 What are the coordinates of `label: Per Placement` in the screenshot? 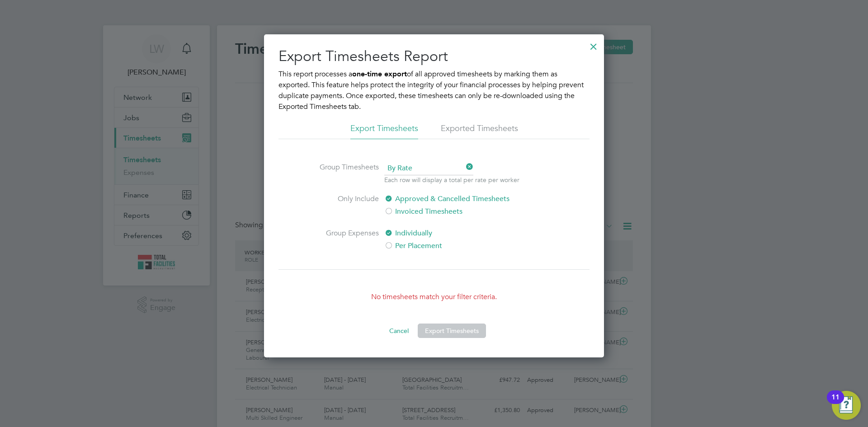 It's located at (460, 246).